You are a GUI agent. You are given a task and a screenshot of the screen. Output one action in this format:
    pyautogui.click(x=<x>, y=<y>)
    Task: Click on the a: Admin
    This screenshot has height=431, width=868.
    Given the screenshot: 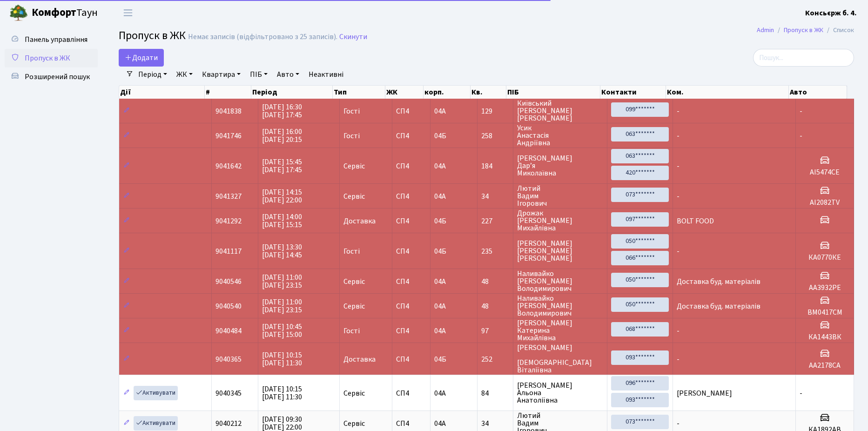 What is the action you would take?
    pyautogui.click(x=765, y=30)
    